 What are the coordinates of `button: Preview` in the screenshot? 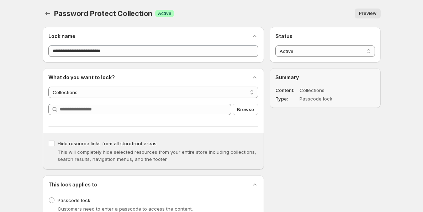 It's located at (367, 14).